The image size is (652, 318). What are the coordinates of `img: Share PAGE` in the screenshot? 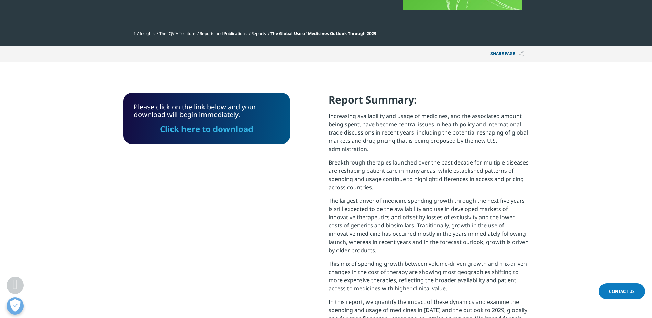 It's located at (521, 54).